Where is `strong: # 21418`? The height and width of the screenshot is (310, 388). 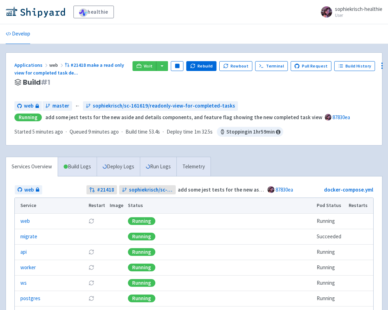
strong: # 21418 is located at coordinates (106, 190).